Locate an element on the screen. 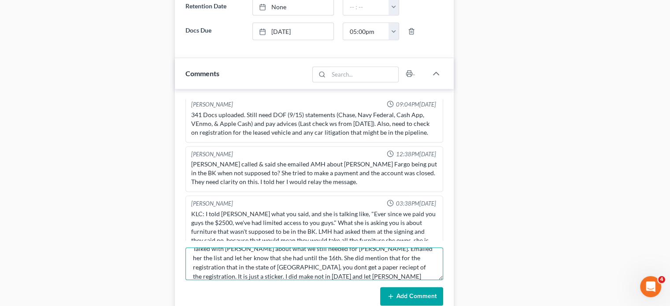 The image size is (670, 306). button: Add Comment is located at coordinates (411, 296).